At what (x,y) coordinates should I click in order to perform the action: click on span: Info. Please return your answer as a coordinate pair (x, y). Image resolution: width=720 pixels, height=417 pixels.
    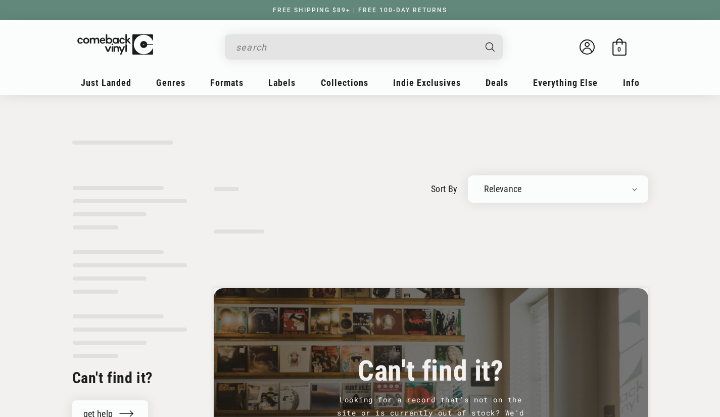
    Looking at the image, I should click on (631, 82).